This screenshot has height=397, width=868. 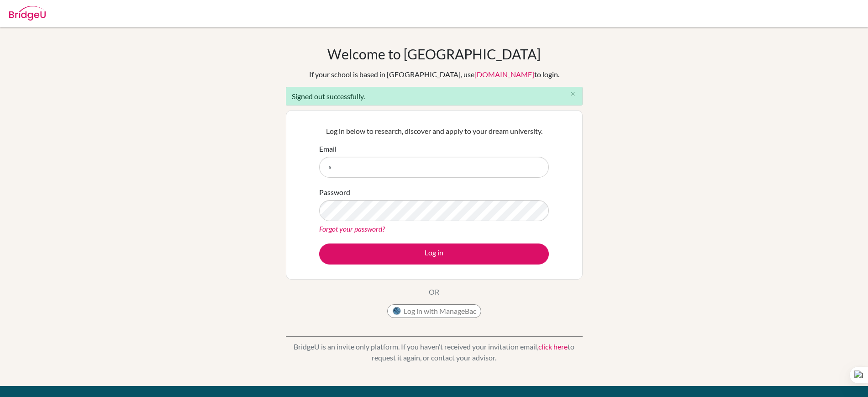 I want to click on p: Log in below to research, discover and apply to your dream university., so click(x=434, y=131).